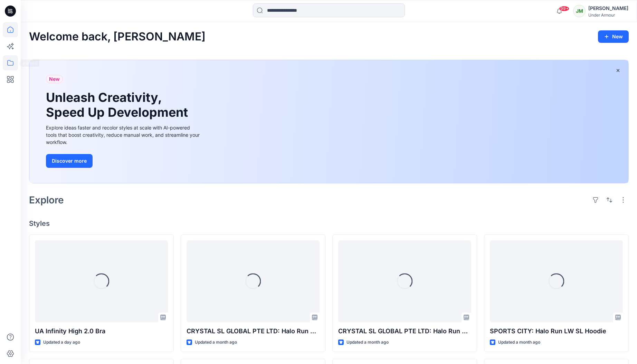 Image resolution: width=637 pixels, height=364 pixels. I want to click on div: Under Armour, so click(609, 15).